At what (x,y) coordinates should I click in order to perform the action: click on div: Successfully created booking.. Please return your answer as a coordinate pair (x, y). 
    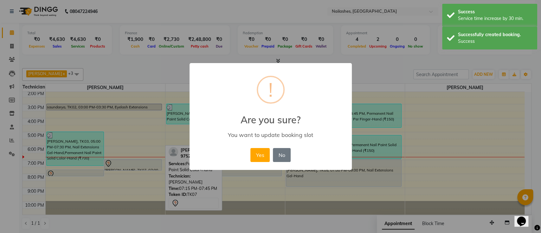
    Looking at the image, I should click on (495, 35).